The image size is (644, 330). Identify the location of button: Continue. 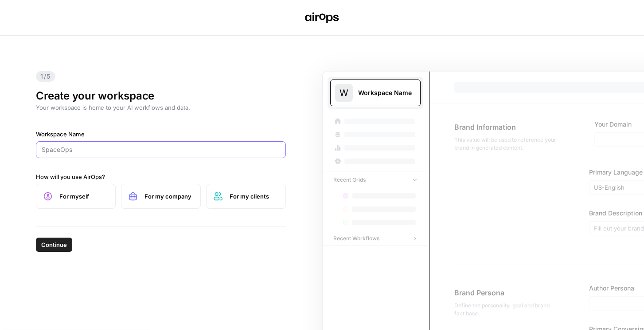
(54, 245).